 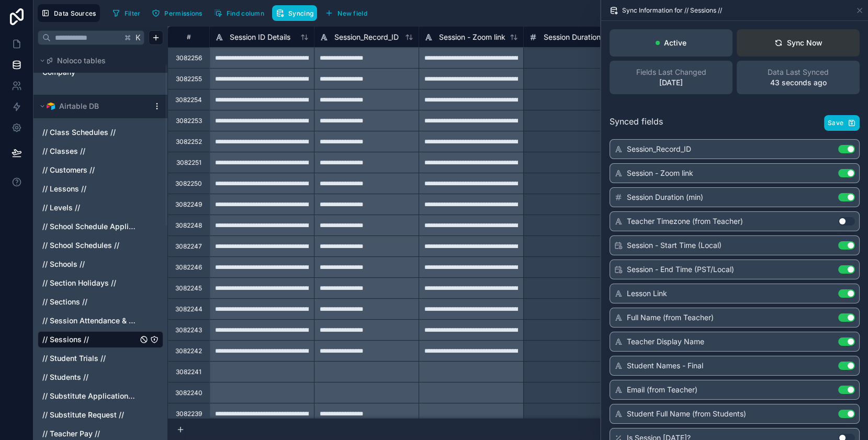 I want to click on a: // School Schedules //, so click(x=90, y=246).